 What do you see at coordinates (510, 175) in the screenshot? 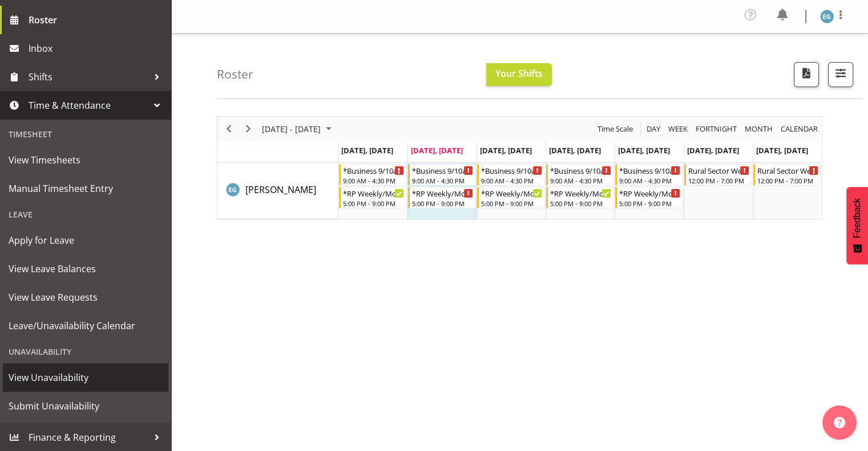
I see `div: Evelyn Gray"s event - *Business 9/10am ~ 4:30pm Begin From Wednesday, September 10, 2025 at 9:00:...` at bounding box center [510, 175].